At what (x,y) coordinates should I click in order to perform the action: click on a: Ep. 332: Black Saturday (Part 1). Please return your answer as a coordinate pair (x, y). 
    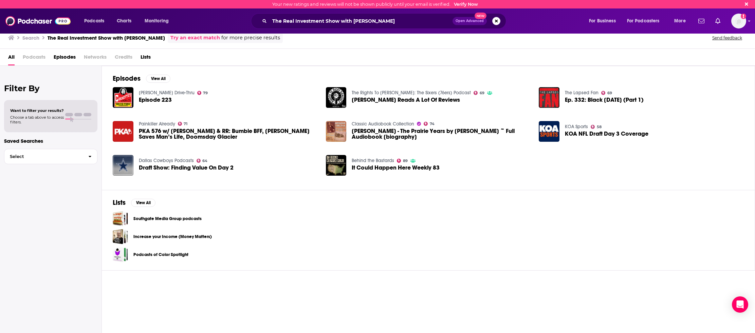
    Looking at the image, I should click on (604, 100).